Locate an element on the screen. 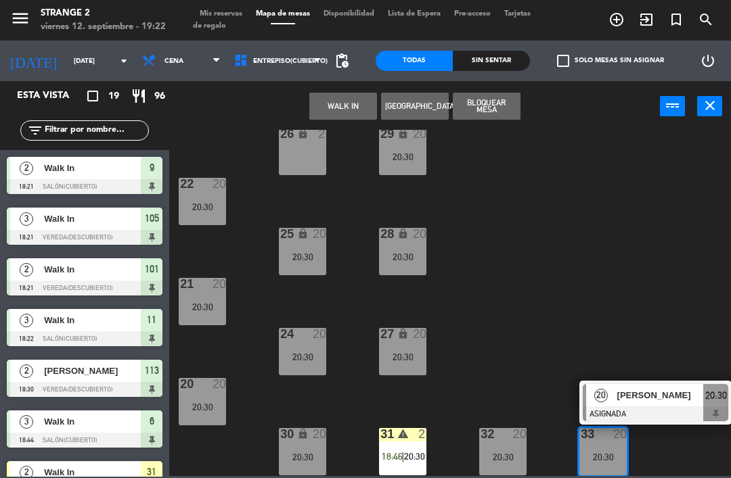 The width and height of the screenshot is (731, 478). i: power_settings_new is located at coordinates (708, 61).